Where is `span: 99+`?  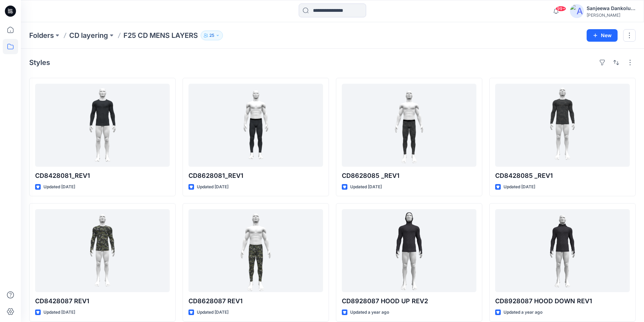
span: 99+ is located at coordinates (560, 9).